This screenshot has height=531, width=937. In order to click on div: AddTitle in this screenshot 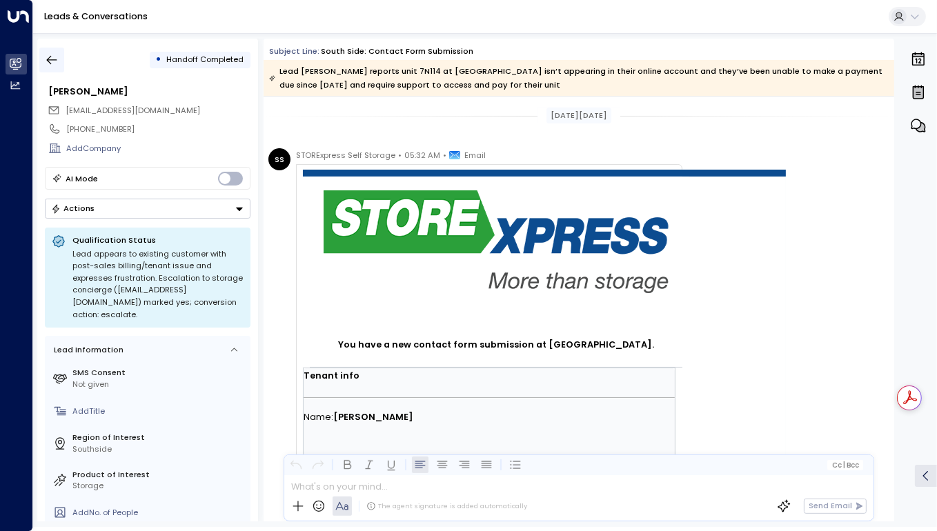, I will do `click(159, 411)`.